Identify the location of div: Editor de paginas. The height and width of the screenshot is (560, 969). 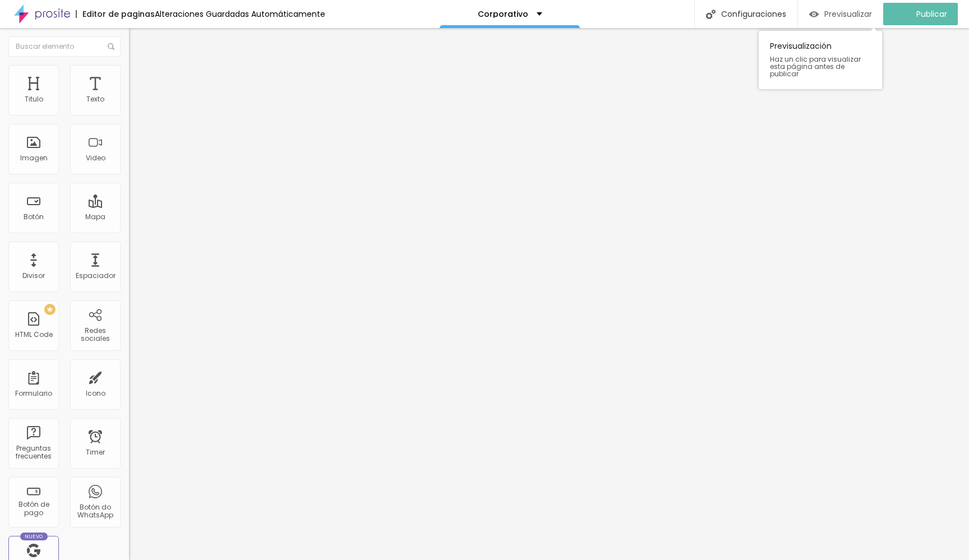
(115, 14).